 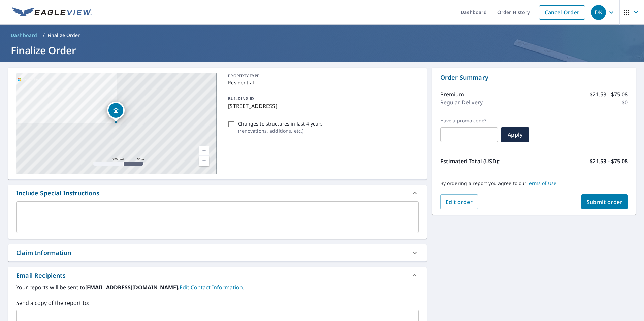 I want to click on a: Terms of Use, so click(x=541, y=183).